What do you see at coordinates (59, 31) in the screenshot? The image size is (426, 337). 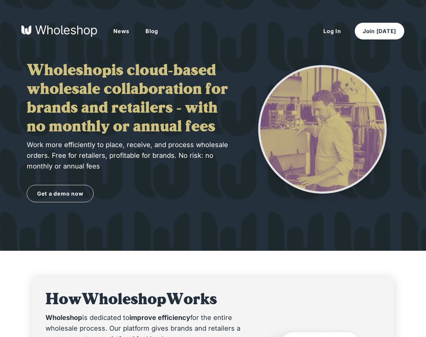 I see `img: Wholeshop logo` at bounding box center [59, 31].